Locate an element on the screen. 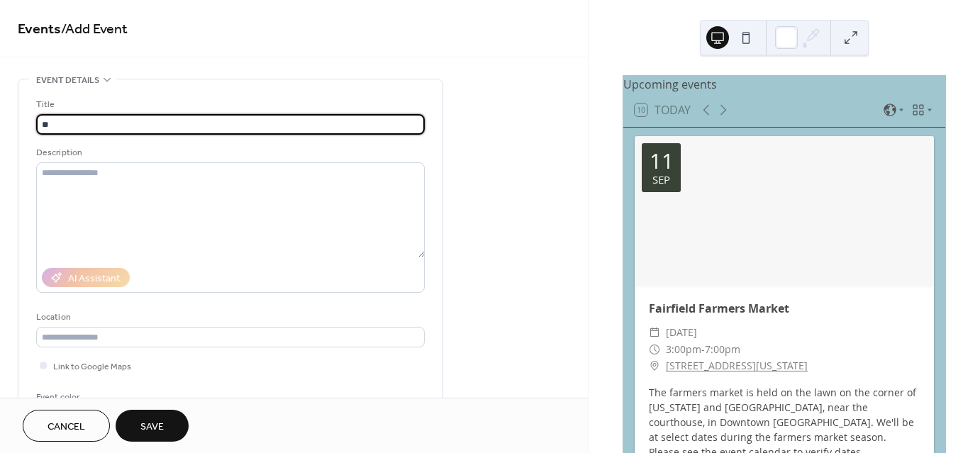 Image resolution: width=980 pixels, height=453 pixels. a: Events is located at coordinates (39, 29).